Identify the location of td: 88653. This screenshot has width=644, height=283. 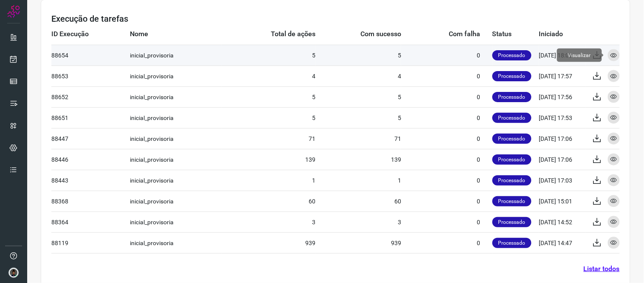
(91, 76).